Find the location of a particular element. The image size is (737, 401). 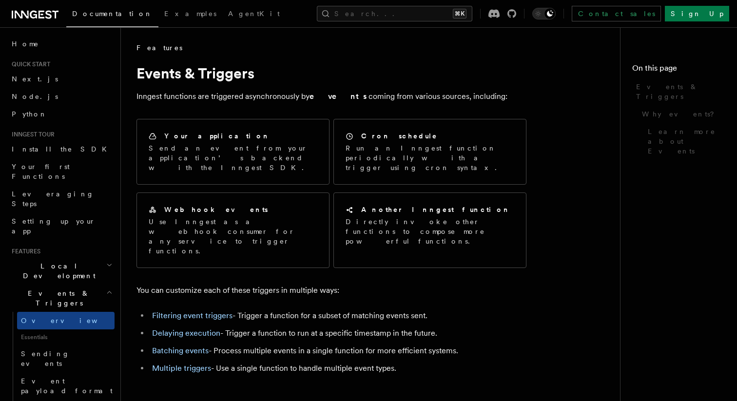

a: Another Inngest functionDirectly invoke other functions to compose more powerful functions. is located at coordinates (430, 230).